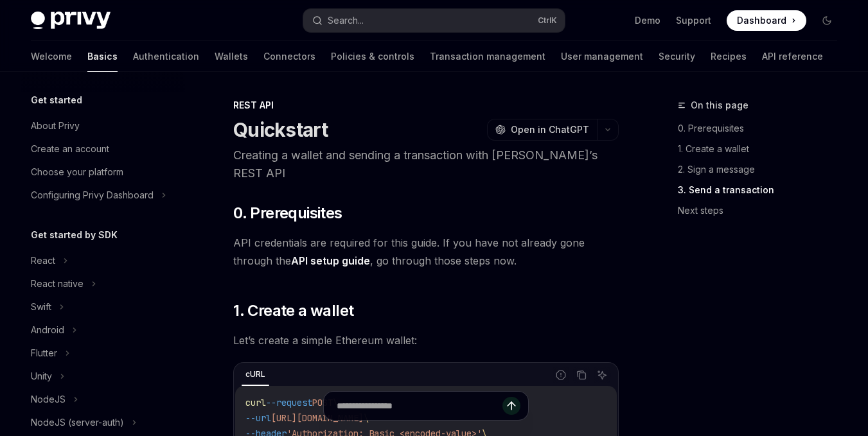 Image resolution: width=868 pixels, height=436 pixels. Describe the element at coordinates (693, 20) in the screenshot. I see `a: Support` at that location.